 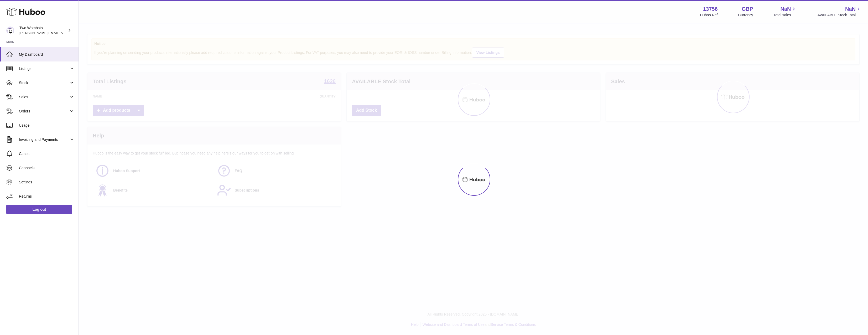 I want to click on div: Two Wombats, so click(x=43, y=30).